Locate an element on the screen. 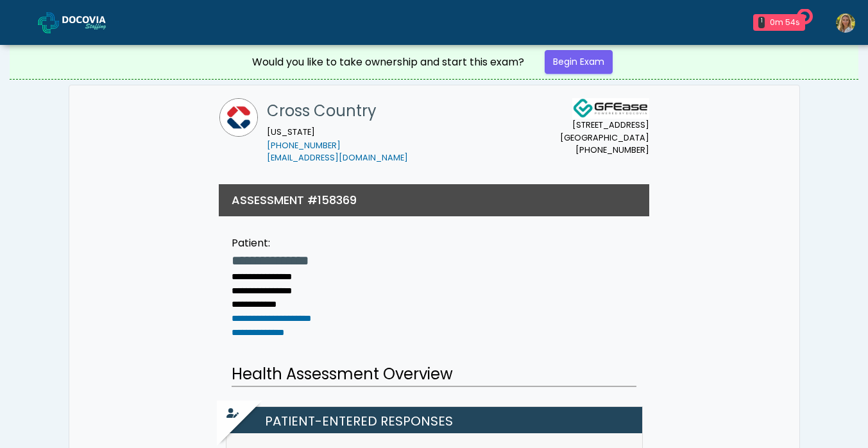  div: Patient: is located at coordinates (271, 244).